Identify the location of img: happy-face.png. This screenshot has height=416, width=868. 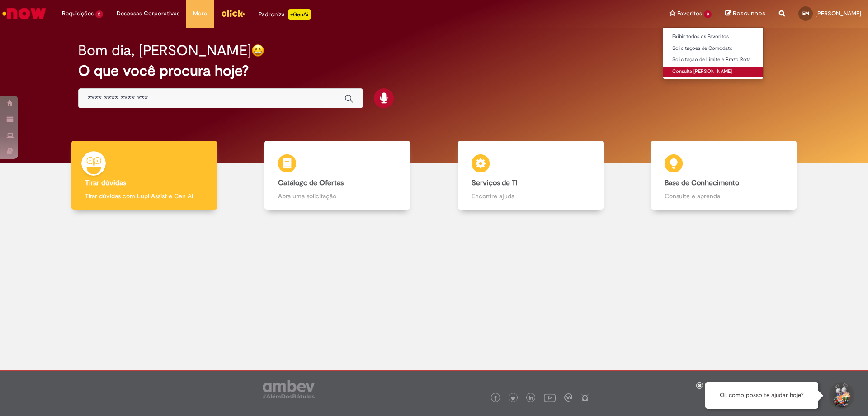
(258, 50).